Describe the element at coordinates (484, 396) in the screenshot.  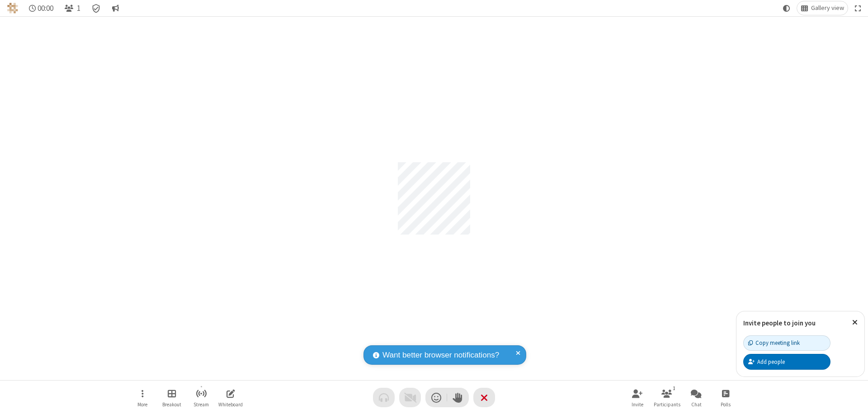
I see `button: End or leave meeting` at that location.